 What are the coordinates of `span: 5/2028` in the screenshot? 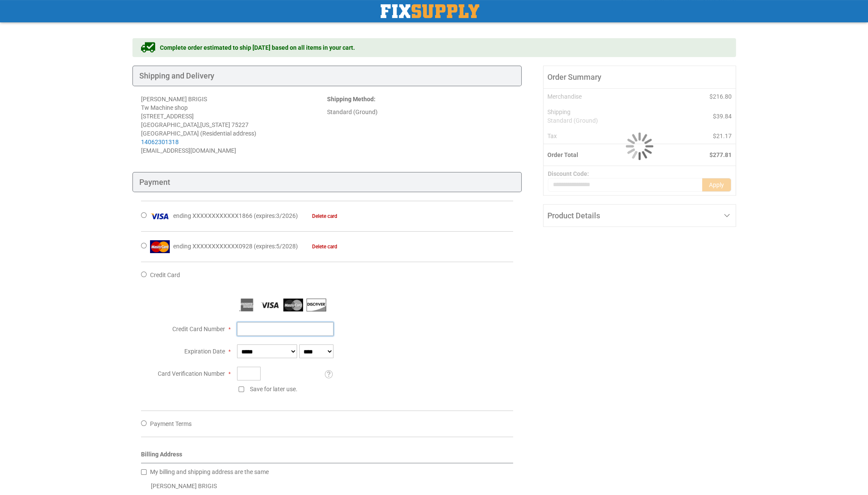 It's located at (286, 246).